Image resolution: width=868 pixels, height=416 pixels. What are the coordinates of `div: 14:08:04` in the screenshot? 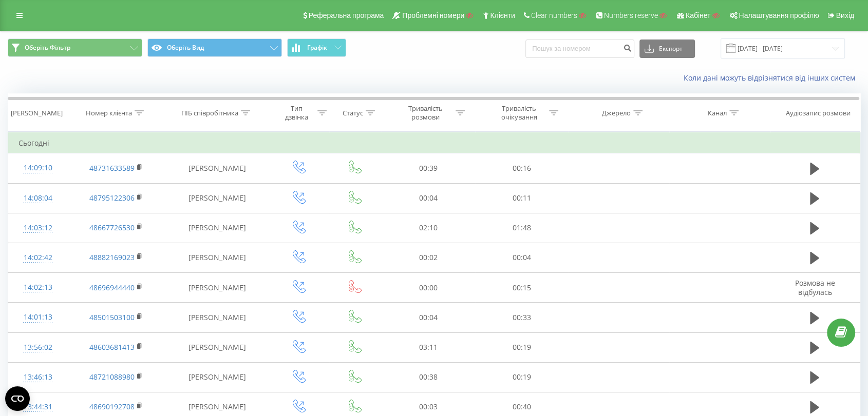 It's located at (38, 198).